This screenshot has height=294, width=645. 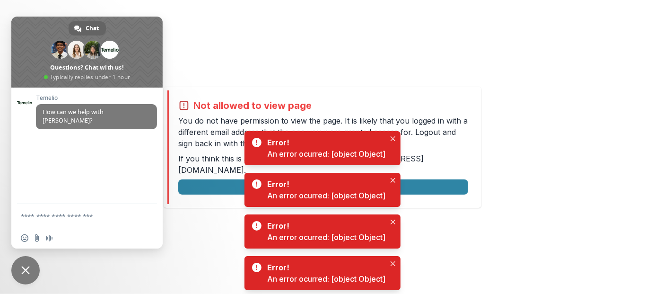 I want to click on span: Audio message, so click(x=49, y=238).